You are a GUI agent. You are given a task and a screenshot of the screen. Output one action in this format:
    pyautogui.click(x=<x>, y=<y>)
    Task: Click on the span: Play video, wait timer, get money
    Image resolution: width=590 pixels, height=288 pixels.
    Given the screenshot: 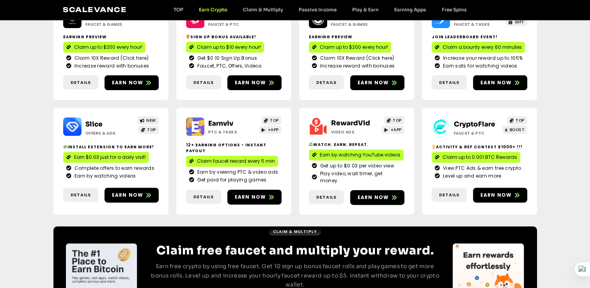 What is the action you would take?
    pyautogui.click(x=359, y=177)
    